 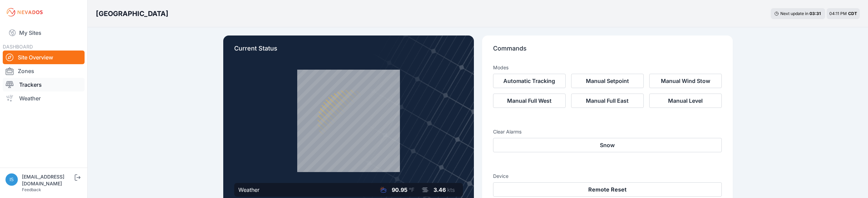 I want to click on p: Current Status, so click(x=348, y=51).